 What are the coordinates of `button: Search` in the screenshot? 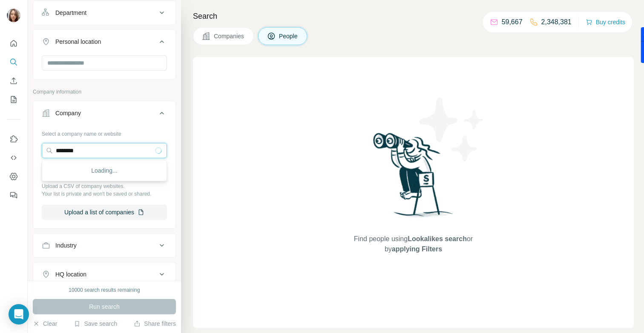 It's located at (13, 62).